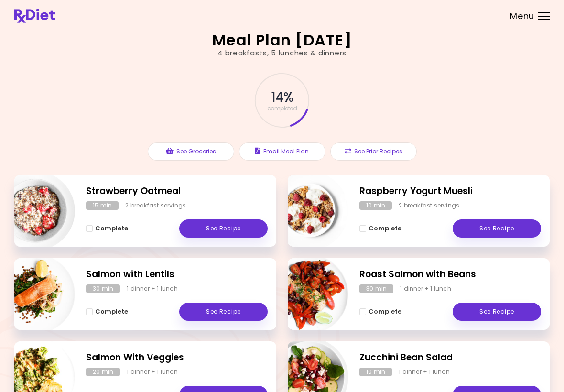 The image size is (564, 392). Describe the element at coordinates (103, 372) in the screenshot. I see `div: 20 min` at that location.